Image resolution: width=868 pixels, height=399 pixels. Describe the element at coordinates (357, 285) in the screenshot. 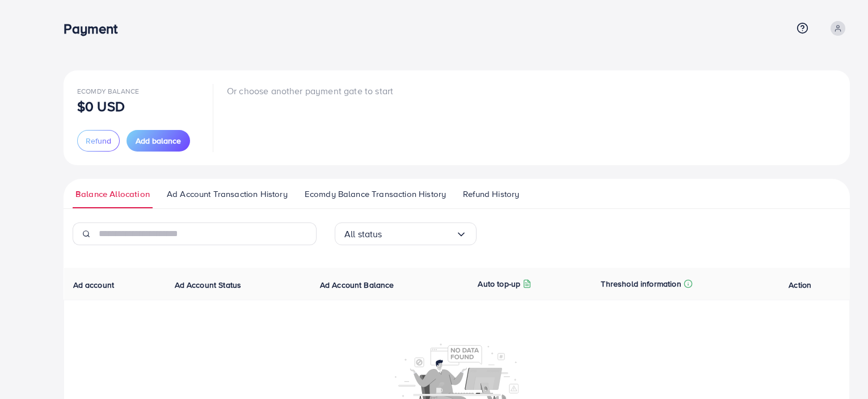

I see `span: Ad Account Balance` at that location.